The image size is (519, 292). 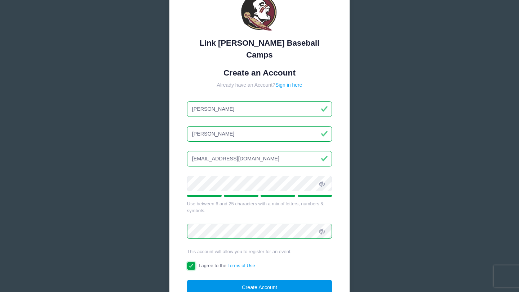 I want to click on input: Email, so click(x=259, y=159).